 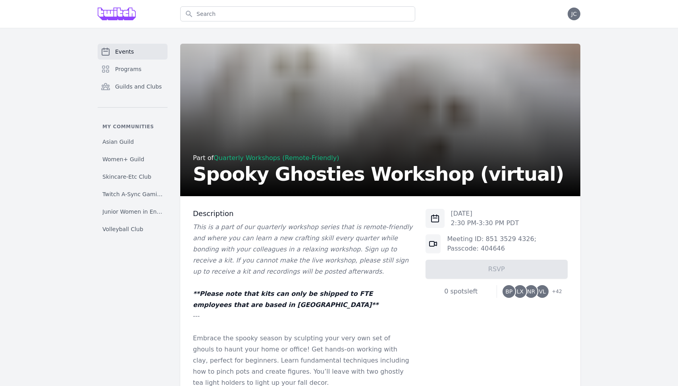 I want to click on span: JC, so click(x=574, y=14).